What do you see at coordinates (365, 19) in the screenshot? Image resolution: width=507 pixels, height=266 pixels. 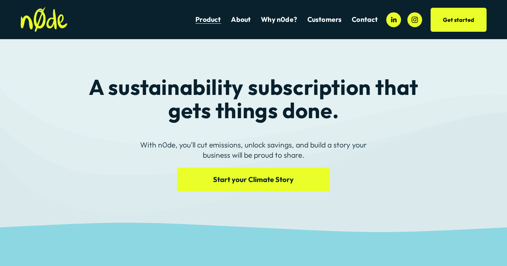 I see `a: Contact` at bounding box center [365, 19].